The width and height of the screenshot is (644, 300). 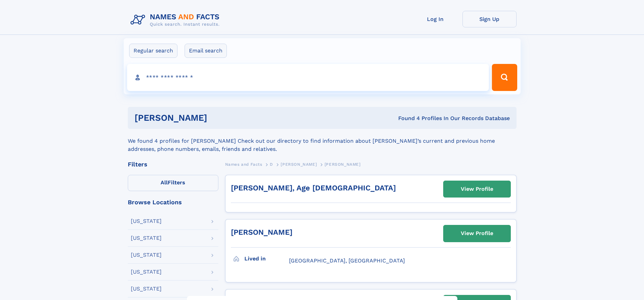 What do you see at coordinates (267, 258) in the screenshot?
I see `h3: Lived in` at bounding box center [267, 258].